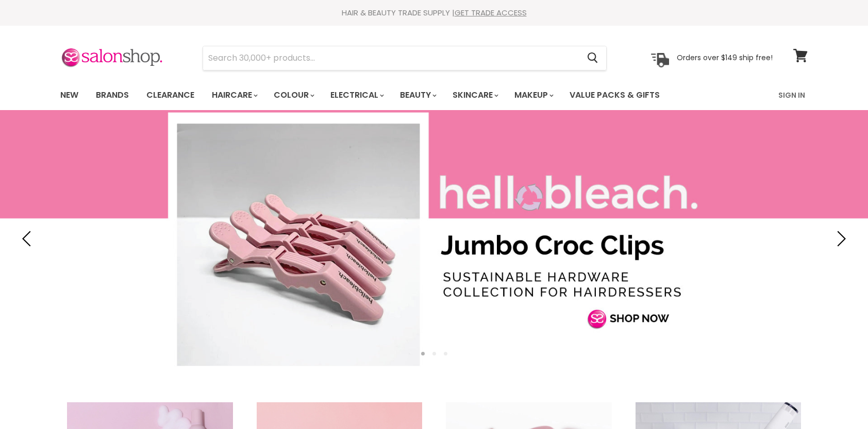 The width and height of the screenshot is (868, 429). Describe the element at coordinates (113, 95) in the screenshot. I see `a: Brands` at that location.